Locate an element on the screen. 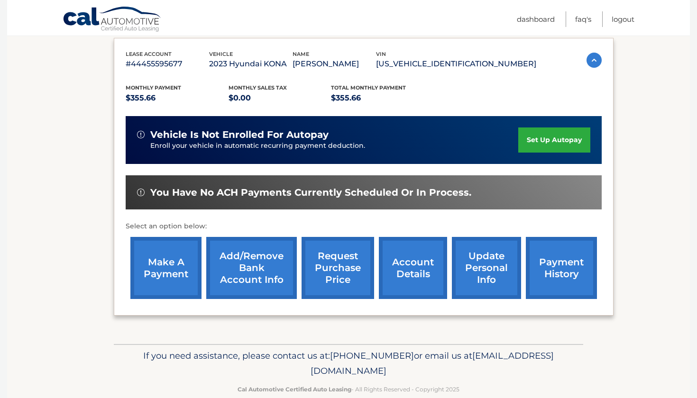 This screenshot has height=398, width=697. a: payment history is located at coordinates (561, 268).